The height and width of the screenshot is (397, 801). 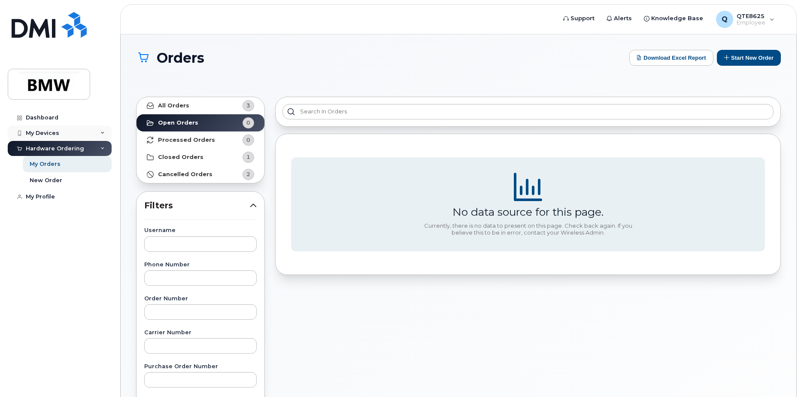 I want to click on a: Processed Orders0, so click(x=200, y=140).